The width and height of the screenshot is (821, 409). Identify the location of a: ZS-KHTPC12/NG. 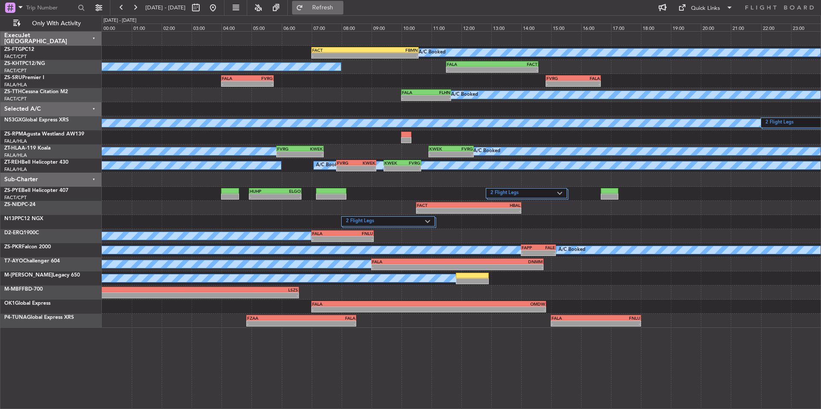
(24, 64).